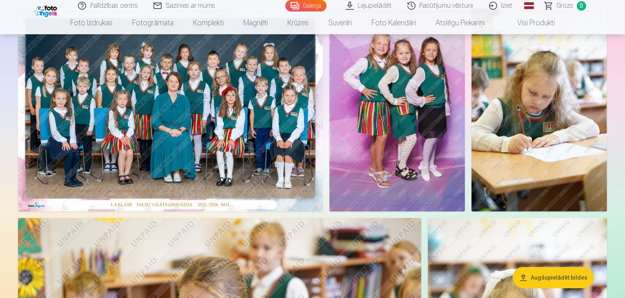 The height and width of the screenshot is (298, 625). What do you see at coordinates (340, 23) in the screenshot?
I see `a: Suvenīri` at bounding box center [340, 23].